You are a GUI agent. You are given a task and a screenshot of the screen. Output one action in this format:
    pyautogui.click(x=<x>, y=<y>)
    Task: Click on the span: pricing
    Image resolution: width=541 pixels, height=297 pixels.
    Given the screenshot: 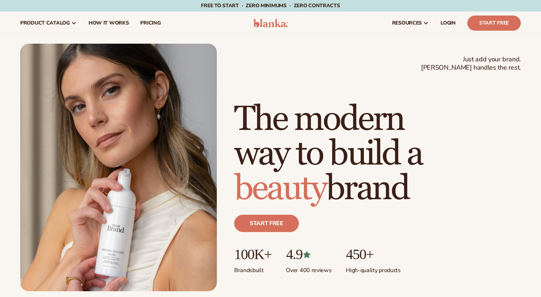 What is the action you would take?
    pyautogui.click(x=150, y=23)
    